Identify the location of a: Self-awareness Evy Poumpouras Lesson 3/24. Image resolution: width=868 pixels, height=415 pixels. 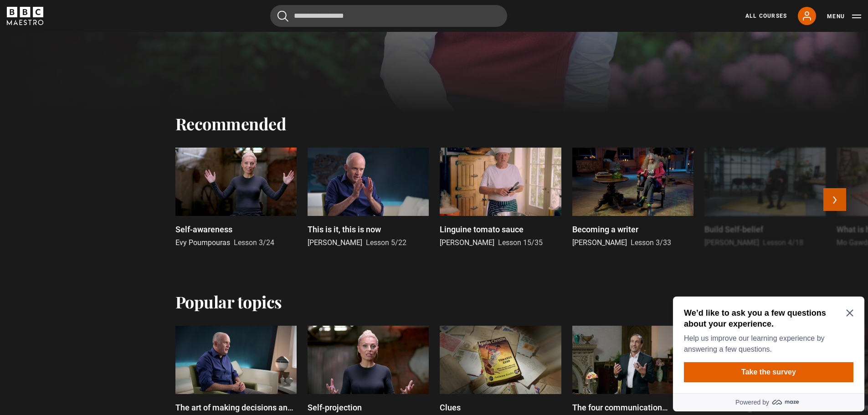
(236, 198).